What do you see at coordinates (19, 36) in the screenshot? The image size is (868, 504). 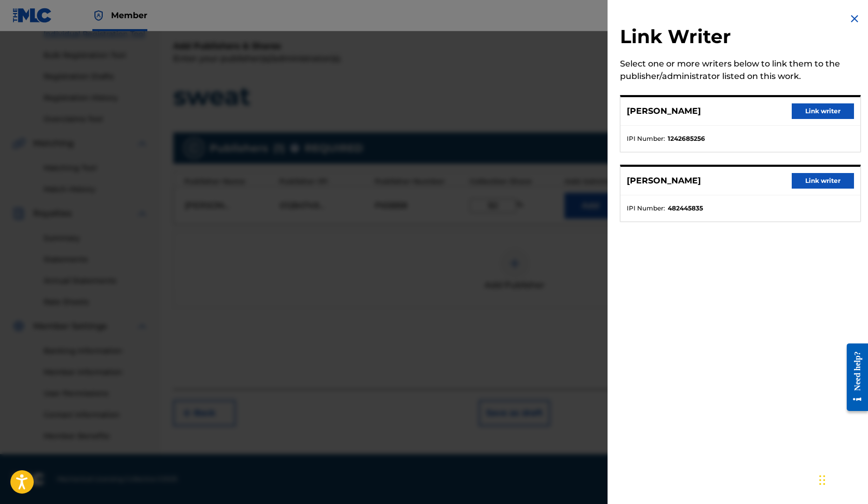 I see `div: Need help?` at bounding box center [19, 36].